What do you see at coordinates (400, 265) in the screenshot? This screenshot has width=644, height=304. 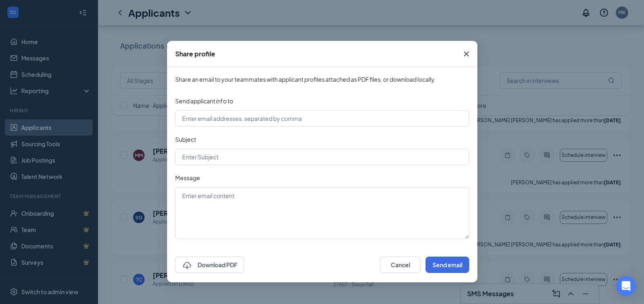 I see `button: Cancel` at bounding box center [400, 265].